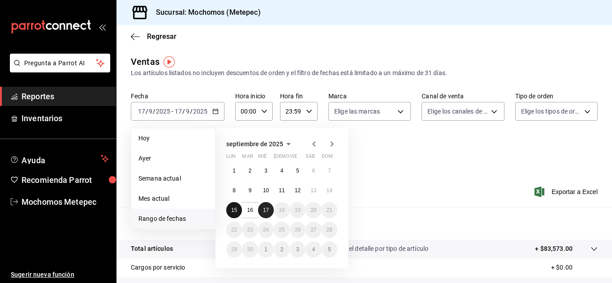  What do you see at coordinates (254, 144) in the screenshot?
I see `span: septiembre de 2025` at bounding box center [254, 144].